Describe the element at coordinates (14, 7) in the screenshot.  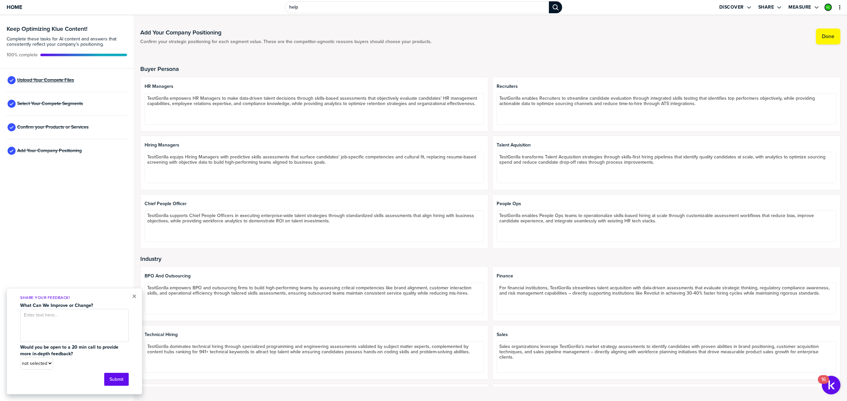
I see `span: Home` at that location.